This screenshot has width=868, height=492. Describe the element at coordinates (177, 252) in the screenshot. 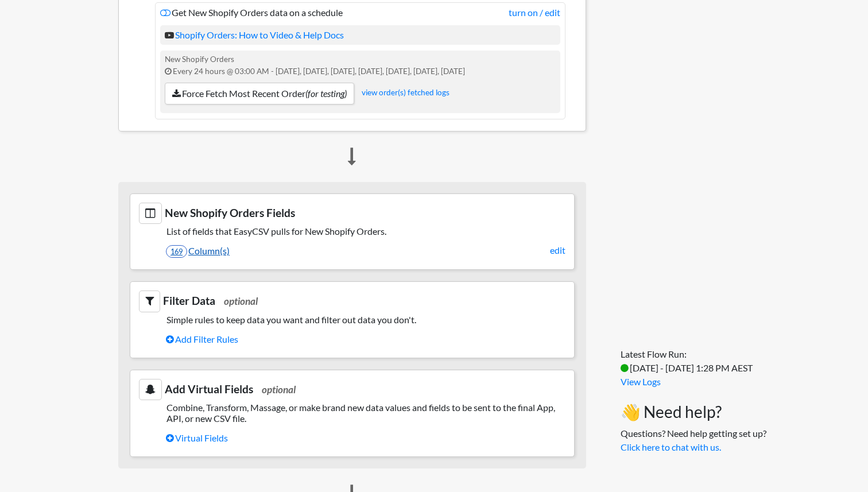

I see `span: 169` at that location.